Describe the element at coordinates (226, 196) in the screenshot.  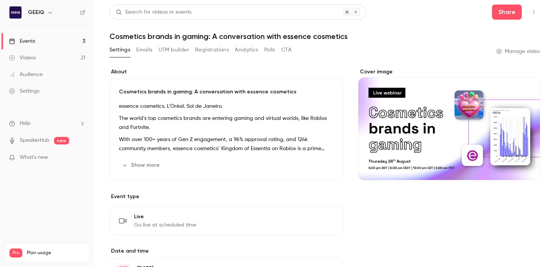
I see `p: Event type` at that location.